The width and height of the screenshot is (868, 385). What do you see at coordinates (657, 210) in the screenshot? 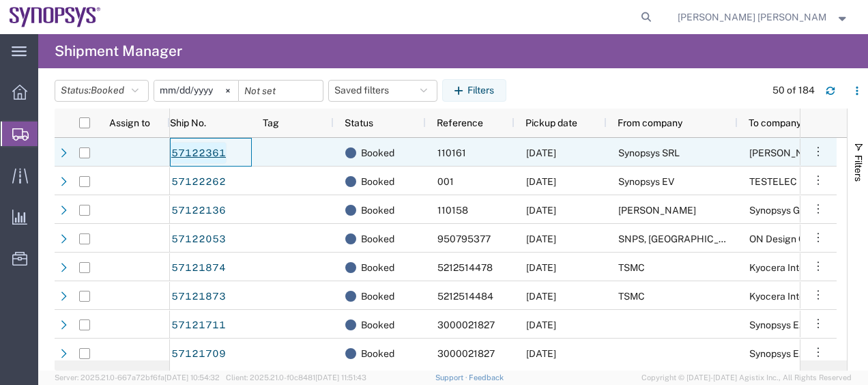
I see `span: Adriaan Jeremias` at bounding box center [657, 210].